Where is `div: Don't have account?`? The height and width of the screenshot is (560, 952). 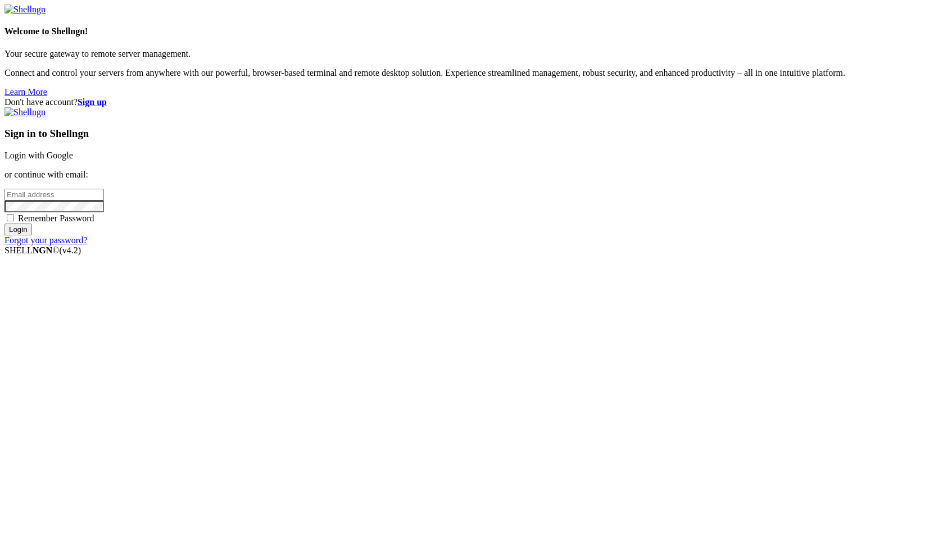 div: Don't have account? is located at coordinates (476, 103).